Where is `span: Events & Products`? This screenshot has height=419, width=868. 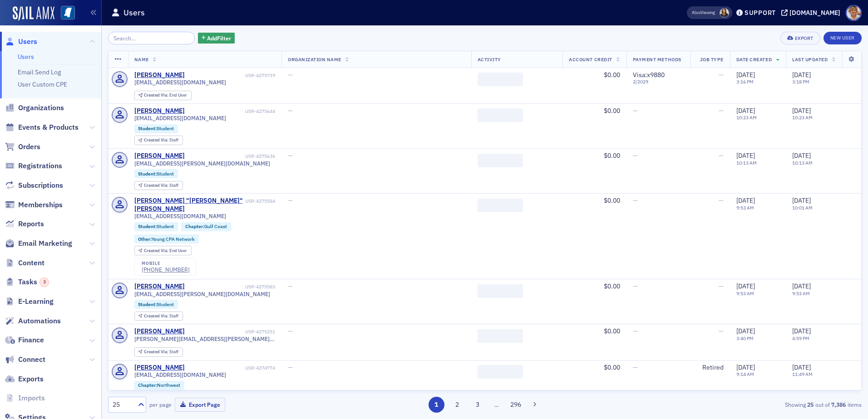 span: Events & Products is located at coordinates (48, 127).